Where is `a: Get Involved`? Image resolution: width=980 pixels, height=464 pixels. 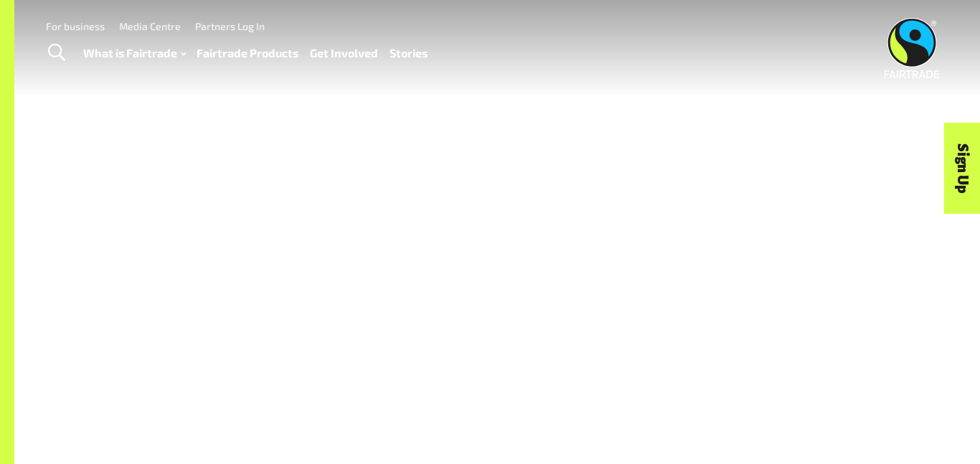
a: Get Involved is located at coordinates (343, 53).